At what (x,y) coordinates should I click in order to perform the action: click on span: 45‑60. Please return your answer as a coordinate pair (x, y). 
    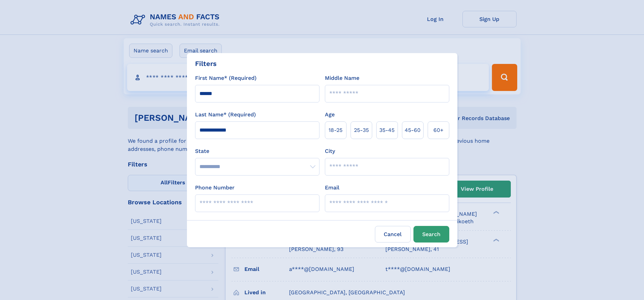
    Looking at the image, I should click on (412, 130).